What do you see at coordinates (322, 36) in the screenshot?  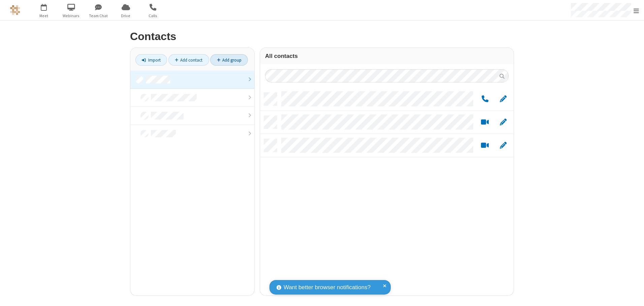 I see `h2: Contacts` at bounding box center [322, 36].